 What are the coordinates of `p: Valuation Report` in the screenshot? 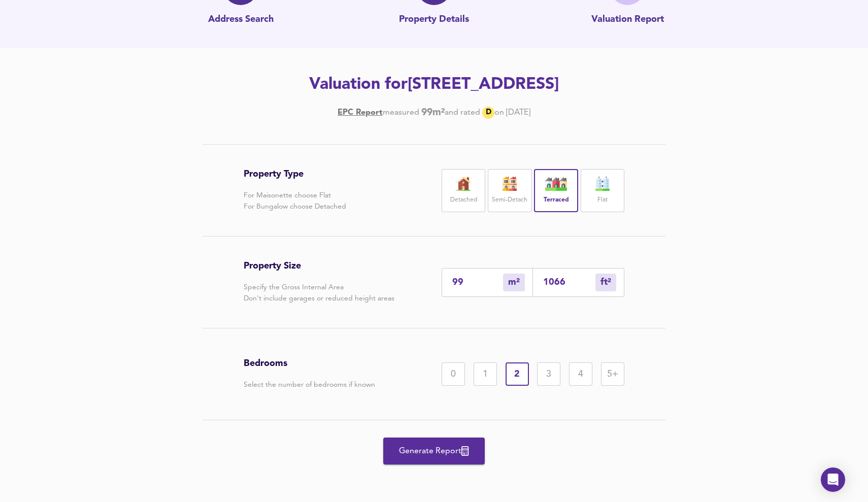 It's located at (627, 20).